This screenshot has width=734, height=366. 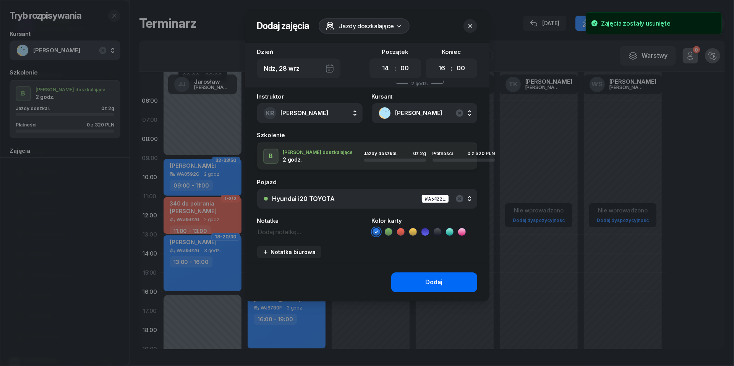 What do you see at coordinates (367, 199) in the screenshot?
I see `button: Hyundai i20 TOYOTAWA5422E` at bounding box center [367, 199].